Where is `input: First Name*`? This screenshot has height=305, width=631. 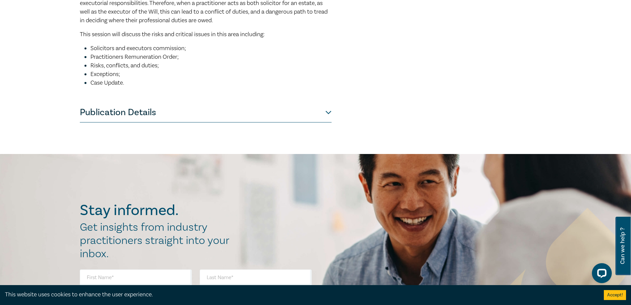 input: First Name* is located at coordinates (136, 277).